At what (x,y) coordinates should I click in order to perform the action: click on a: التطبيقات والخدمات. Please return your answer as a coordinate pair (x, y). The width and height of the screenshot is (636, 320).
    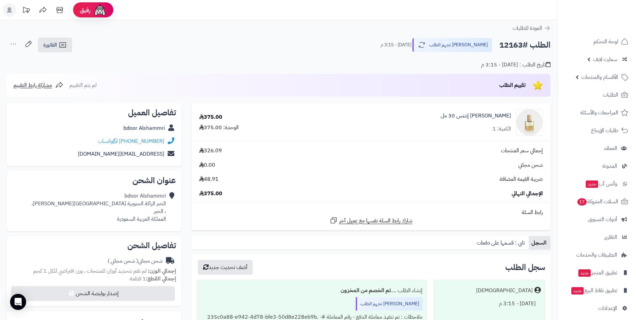
    Looking at the image, I should click on (597, 255).